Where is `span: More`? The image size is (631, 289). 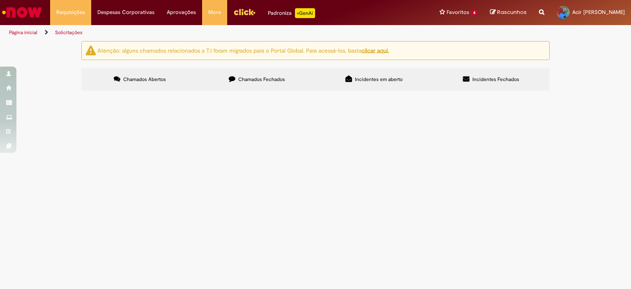
span: More is located at coordinates (214, 12).